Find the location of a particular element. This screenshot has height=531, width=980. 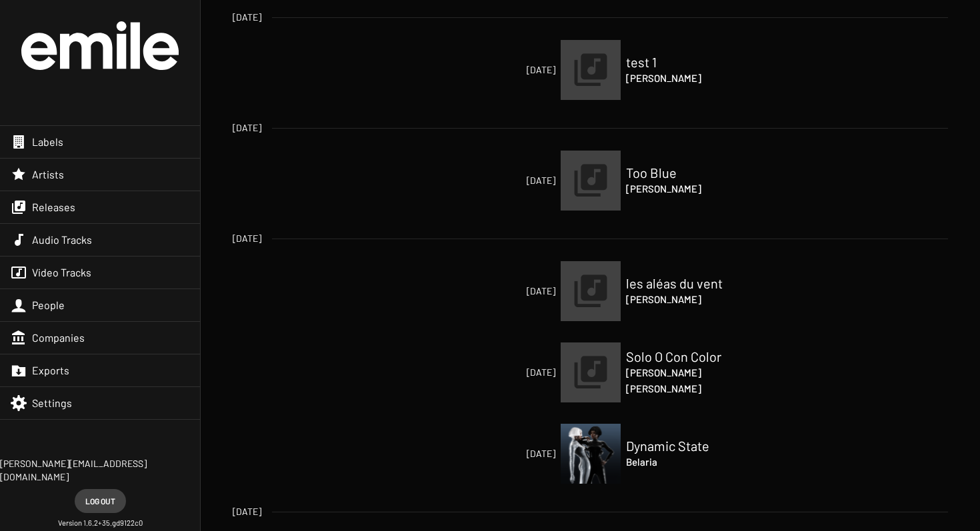

h2: les aléas du vent is located at coordinates (693, 284).